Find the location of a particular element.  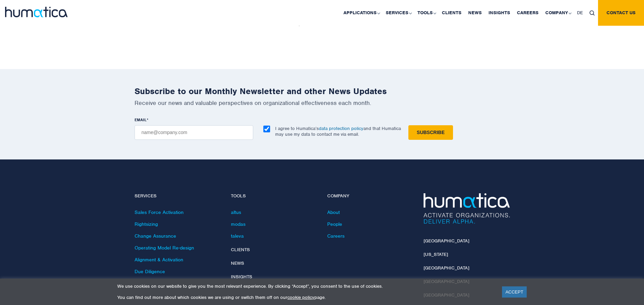

a: News is located at coordinates (237, 263).